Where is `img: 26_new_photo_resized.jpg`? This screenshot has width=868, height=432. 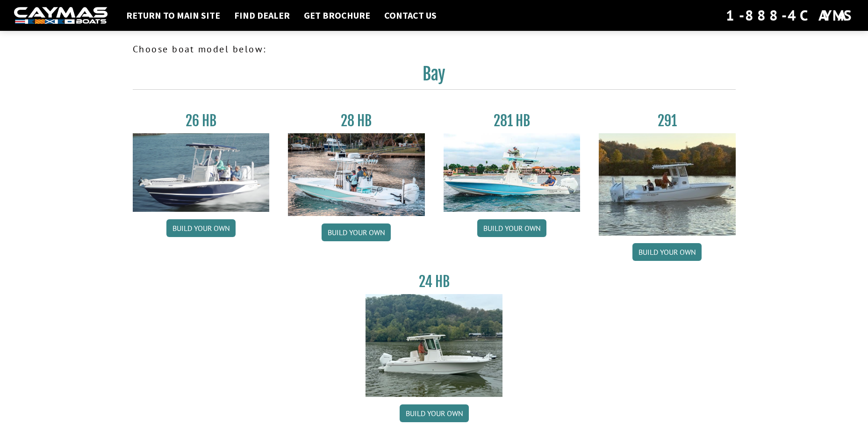 img: 26_new_photo_resized.jpg is located at coordinates (201, 173).